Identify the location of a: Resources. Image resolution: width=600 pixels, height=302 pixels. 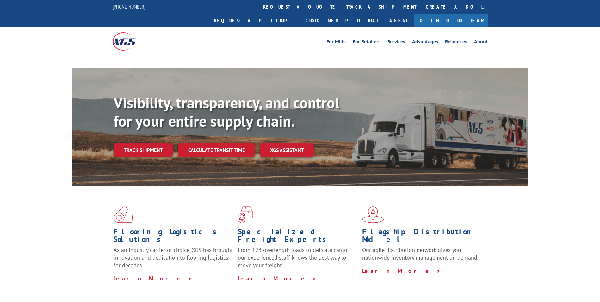
(456, 43).